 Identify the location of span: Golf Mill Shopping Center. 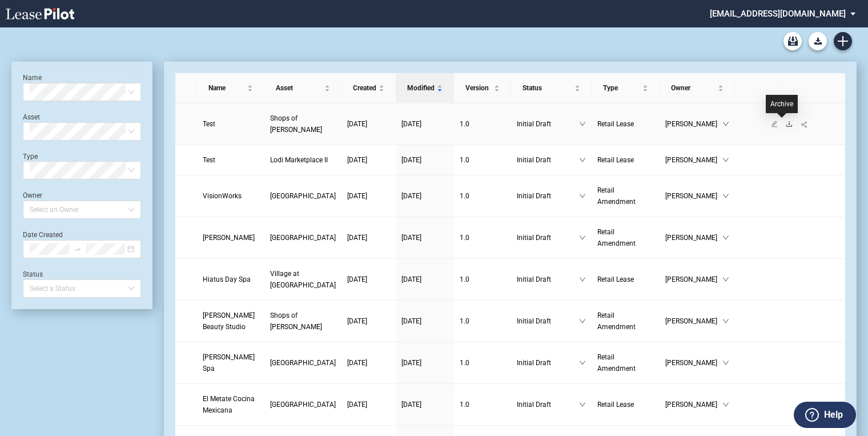
(302, 196).